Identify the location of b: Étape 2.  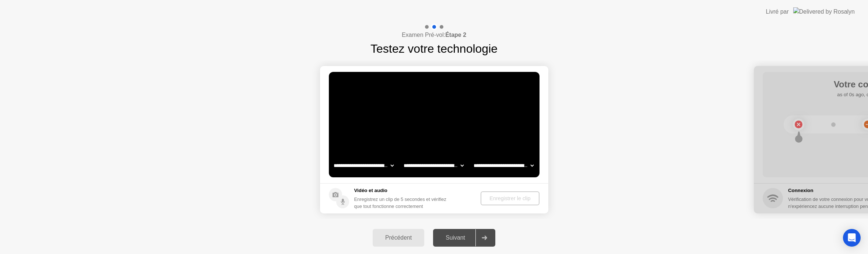
(456, 35).